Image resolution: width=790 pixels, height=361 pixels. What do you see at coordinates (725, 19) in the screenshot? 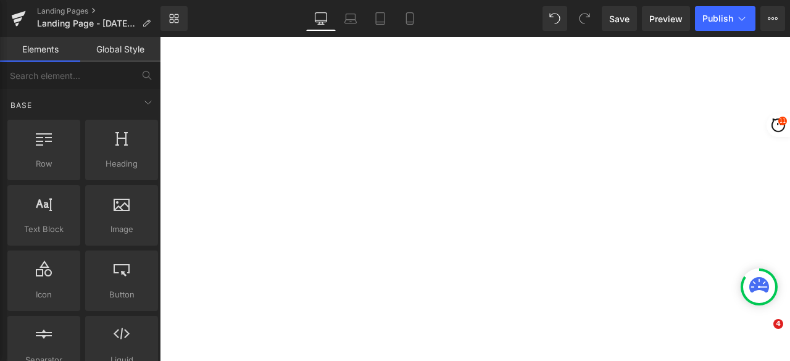
I see `button: Publish` at bounding box center [725, 19].